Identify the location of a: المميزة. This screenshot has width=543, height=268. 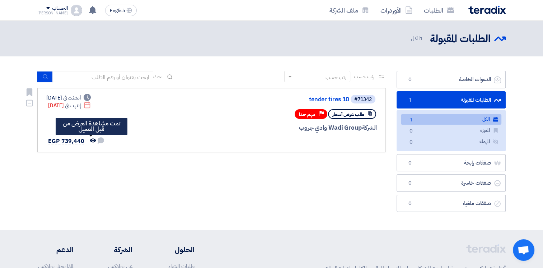
(451, 130).